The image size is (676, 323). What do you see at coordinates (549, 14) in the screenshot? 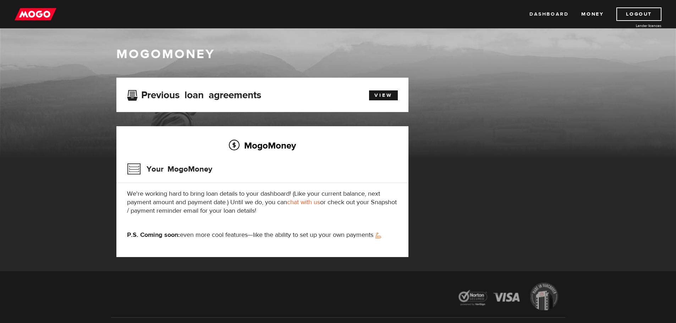
I see `a: Dashboard` at bounding box center [549, 14].